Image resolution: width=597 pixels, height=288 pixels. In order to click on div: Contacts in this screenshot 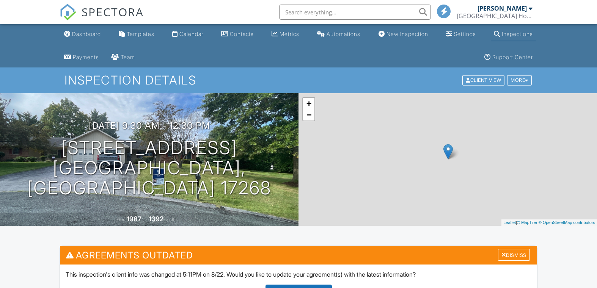, I will do `click(242, 34)`.